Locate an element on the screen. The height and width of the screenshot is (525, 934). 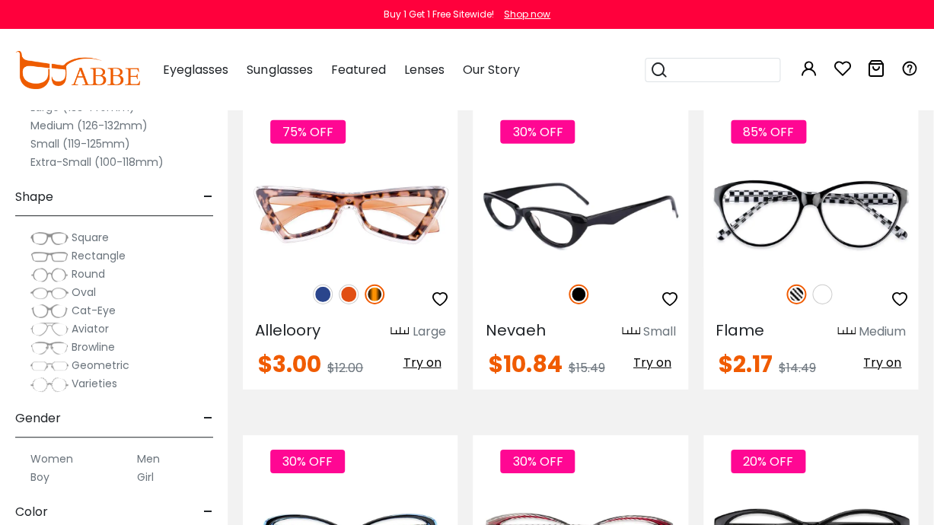
img: Browline.png is located at coordinates (49, 348).